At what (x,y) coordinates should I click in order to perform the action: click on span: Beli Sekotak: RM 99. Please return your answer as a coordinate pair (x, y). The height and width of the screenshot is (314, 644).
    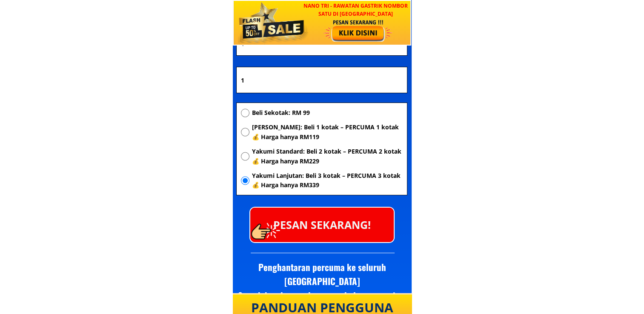
    Looking at the image, I should click on (327, 113).